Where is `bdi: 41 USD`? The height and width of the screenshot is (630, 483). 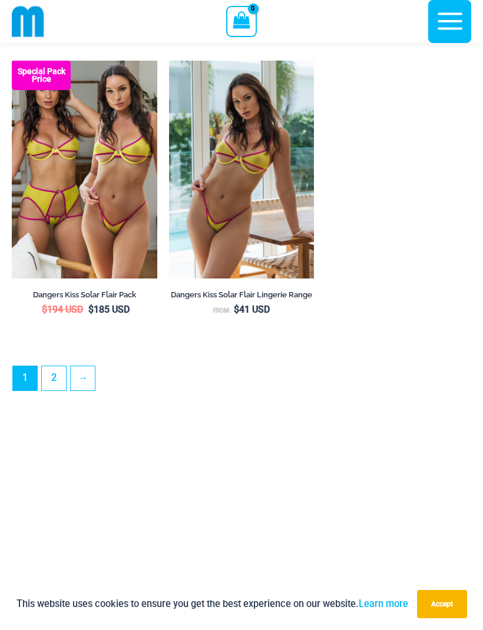
bdi: 41 USD is located at coordinates (252, 309).